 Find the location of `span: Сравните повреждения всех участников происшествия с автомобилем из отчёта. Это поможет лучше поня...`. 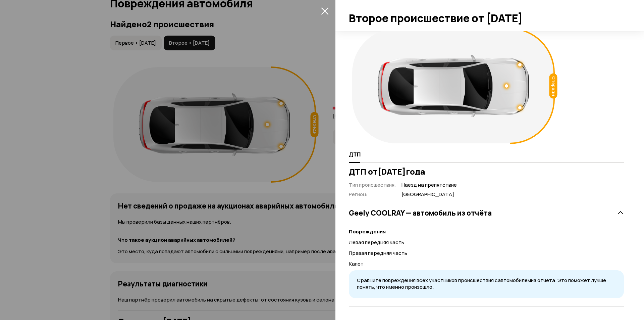

span: Сравните повреждения всех участников происшествия с автомобилем из отчёта. Это поможет лучше поня... is located at coordinates (481, 284).